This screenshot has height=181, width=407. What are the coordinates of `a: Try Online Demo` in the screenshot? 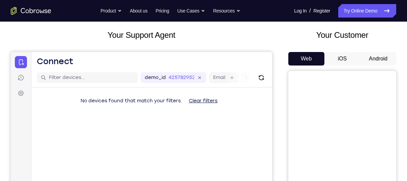 It's located at (367, 11).